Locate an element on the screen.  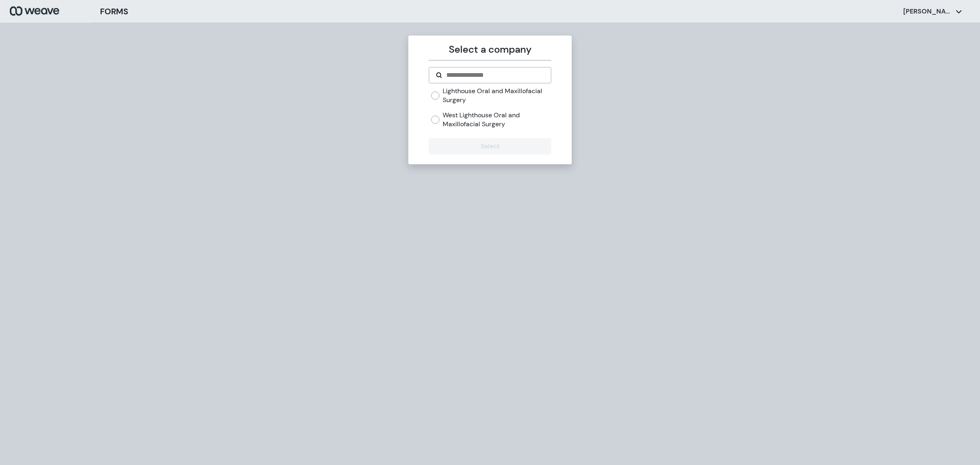
button: Select is located at coordinates (489, 146).